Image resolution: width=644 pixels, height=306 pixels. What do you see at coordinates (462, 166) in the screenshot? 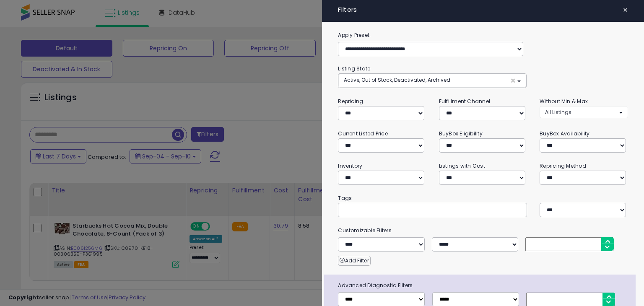
I see `small: Listings with Cost` at bounding box center [462, 166].